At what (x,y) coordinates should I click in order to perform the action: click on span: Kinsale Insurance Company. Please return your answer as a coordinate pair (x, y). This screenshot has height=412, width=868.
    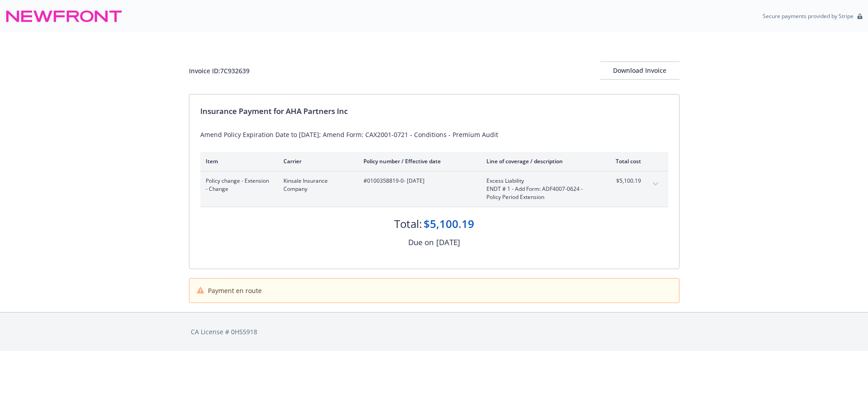
    Looking at the image, I should click on (316, 185).